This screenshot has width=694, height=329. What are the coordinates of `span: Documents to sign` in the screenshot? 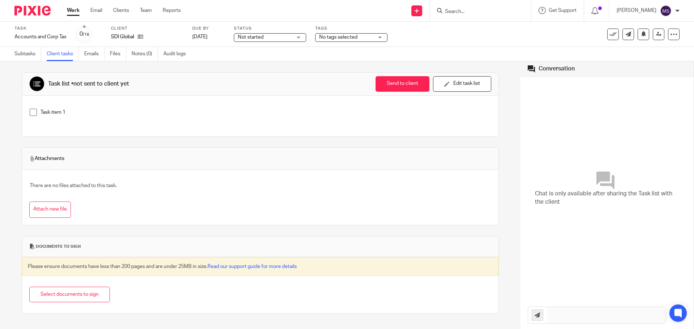 It's located at (58, 247).